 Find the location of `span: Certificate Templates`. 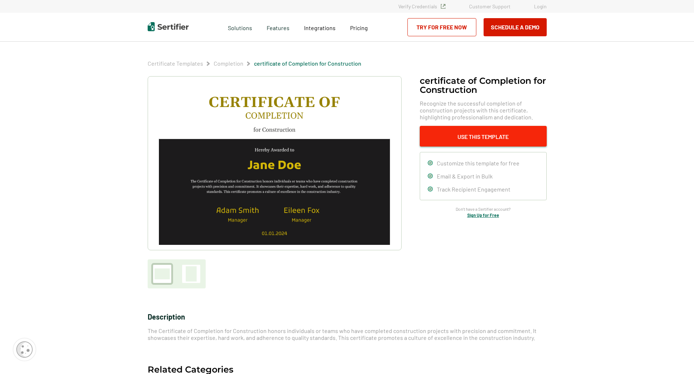

span: Certificate Templates is located at coordinates (175, 64).